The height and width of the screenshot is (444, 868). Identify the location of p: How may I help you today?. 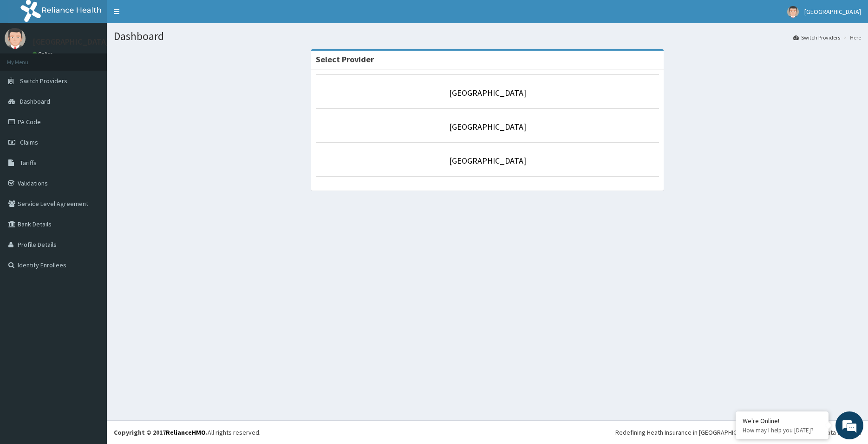
(782, 430).